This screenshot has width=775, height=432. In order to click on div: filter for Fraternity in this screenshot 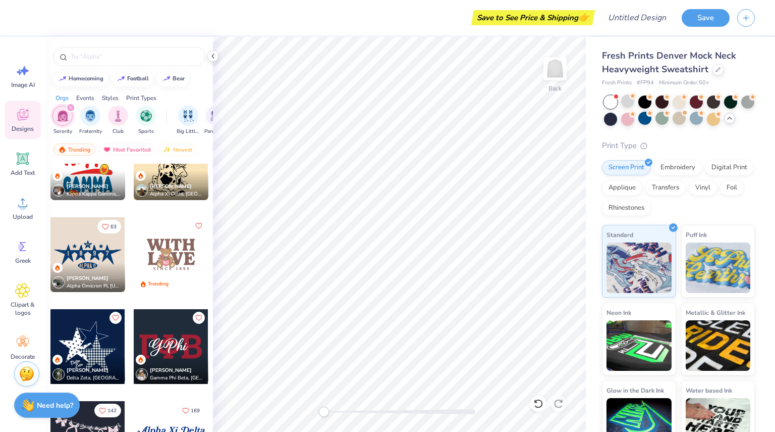, I will do `click(90, 120)`.